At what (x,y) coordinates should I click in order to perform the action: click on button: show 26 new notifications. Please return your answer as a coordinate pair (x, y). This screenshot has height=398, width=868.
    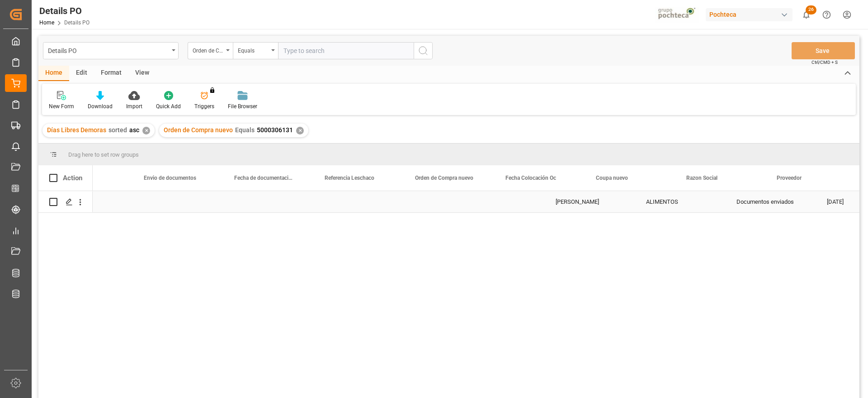
    Looking at the image, I should click on (806, 15).